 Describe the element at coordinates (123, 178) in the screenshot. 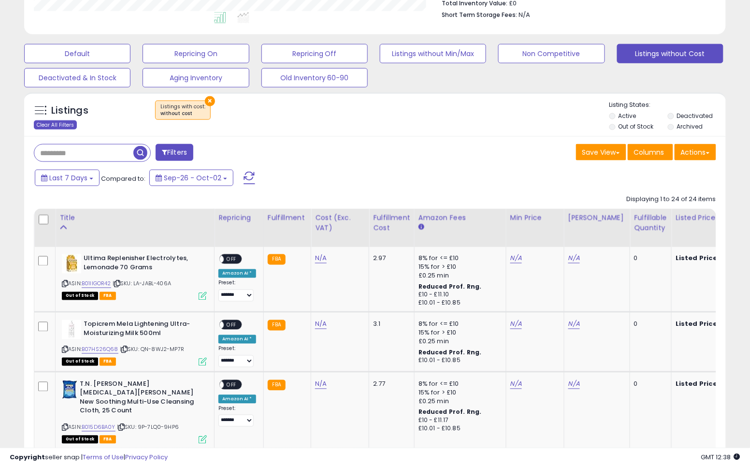

I see `span: Compared to:` at that location.